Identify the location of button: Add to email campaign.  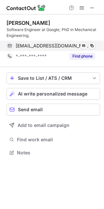
(53, 125).